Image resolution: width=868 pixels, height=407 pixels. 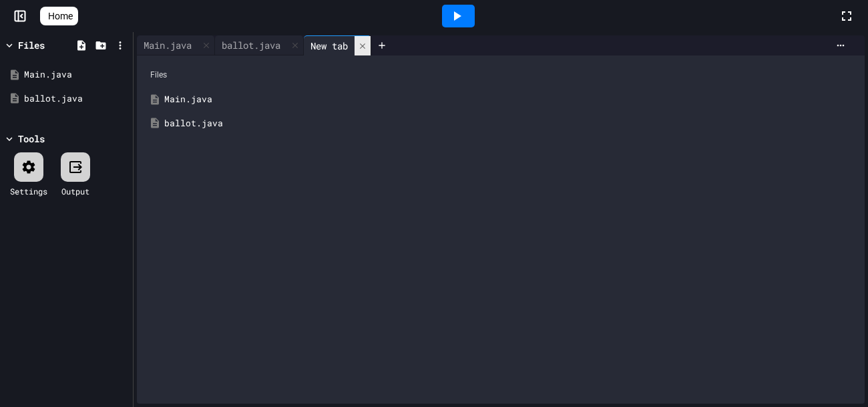 What do you see at coordinates (75, 191) in the screenshot?
I see `div: Output` at bounding box center [75, 191].